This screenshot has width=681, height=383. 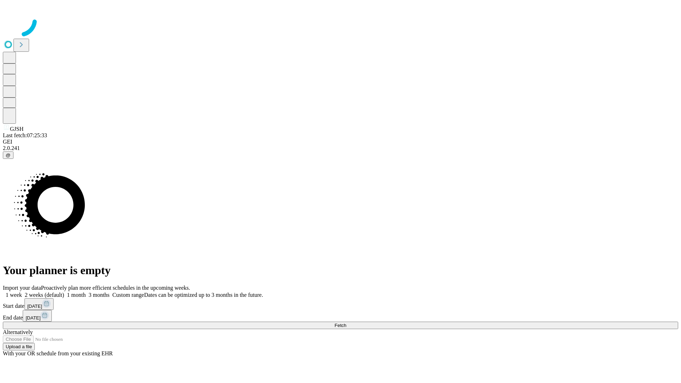 What do you see at coordinates (128, 295) in the screenshot?
I see `span: Custom range` at bounding box center [128, 295].